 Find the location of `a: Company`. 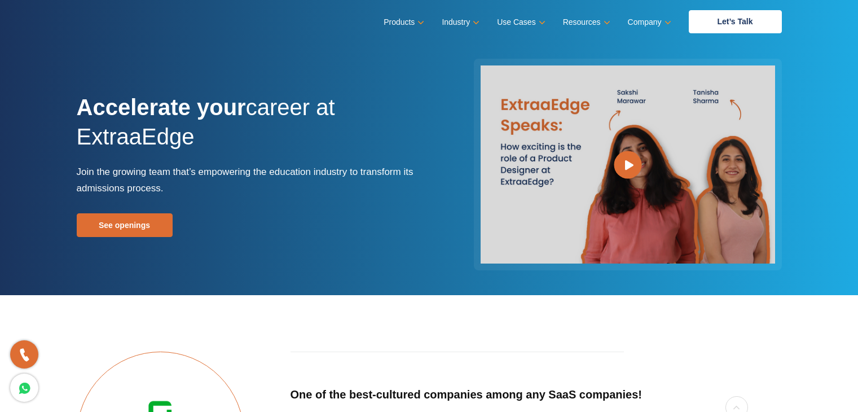

a: Company is located at coordinates (648, 22).